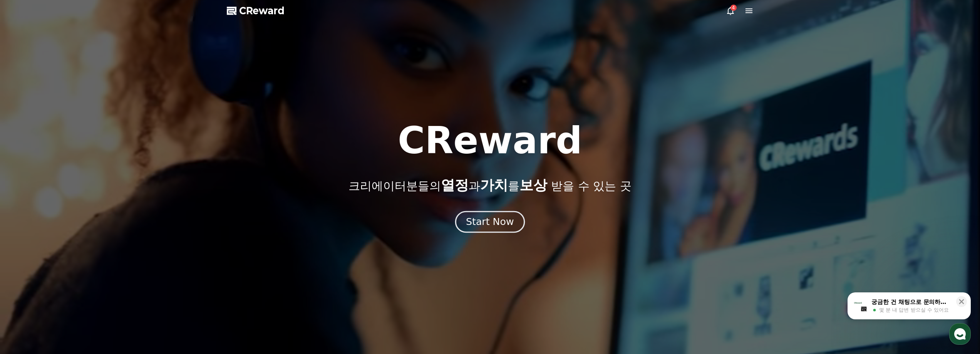  Describe the element at coordinates (455, 185) in the screenshot. I see `span: 열정` at that location.